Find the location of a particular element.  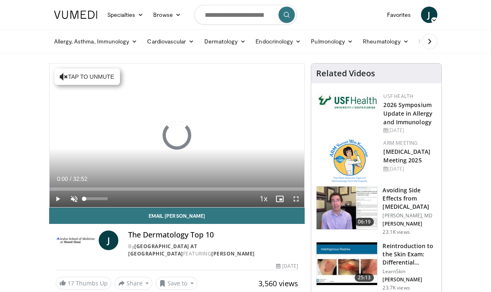

img: 6f9900f7-f6e7-4fd7-bcbb-2a1dc7b7d476.150x105_q85_crop-smart_upscale.jpg is located at coordinates (347, 208).